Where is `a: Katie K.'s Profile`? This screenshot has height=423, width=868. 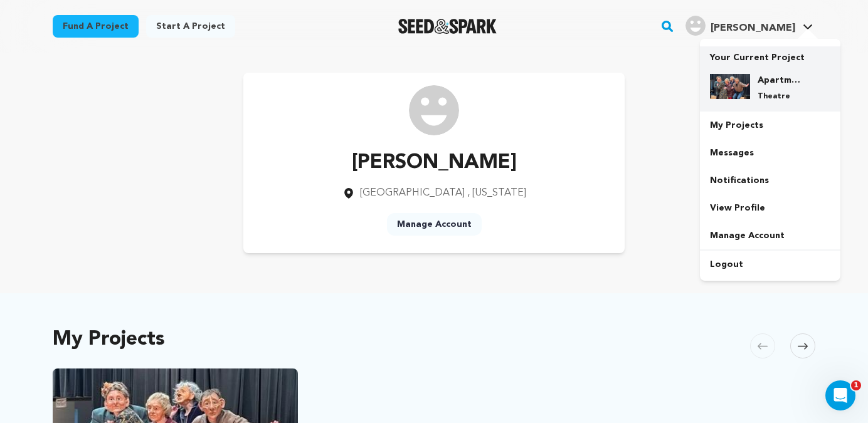 a: Katie K.'s Profile is located at coordinates (749, 25).